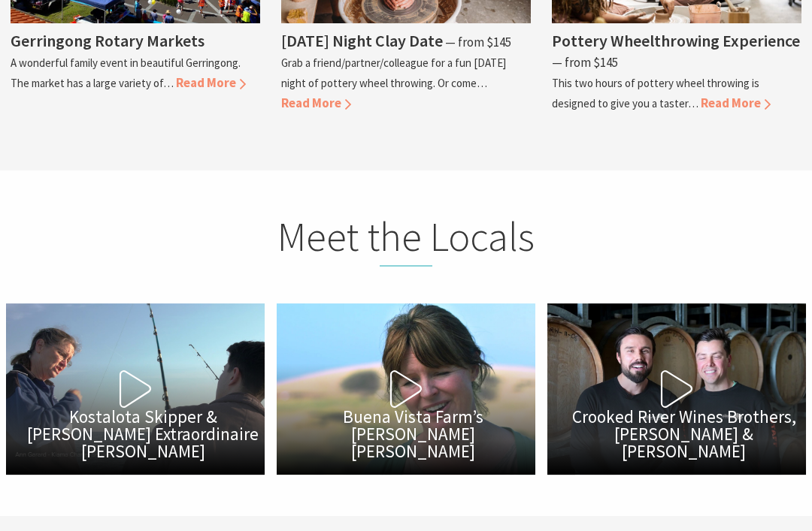 This screenshot has height=531, width=812. What do you see at coordinates (677, 41) in the screenshot?
I see `h4: Pottery Wheelthrowing Experience` at bounding box center [677, 41].